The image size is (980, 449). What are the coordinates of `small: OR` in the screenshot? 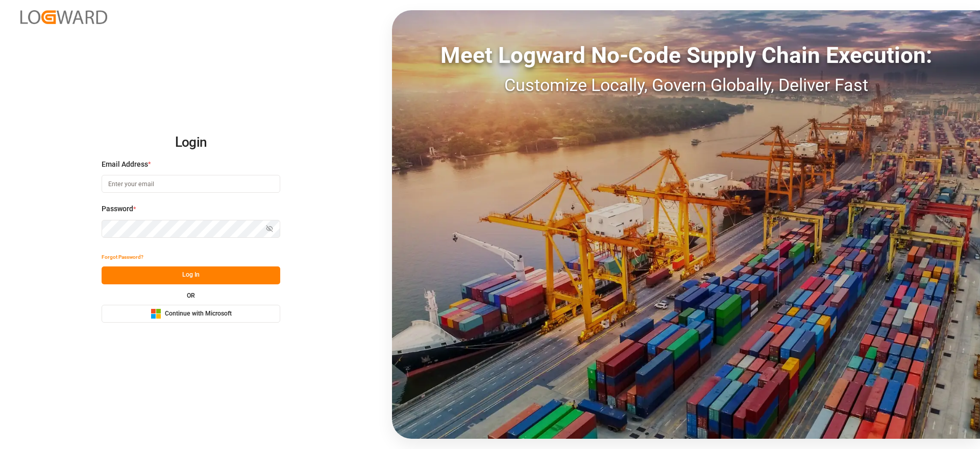 It's located at (191, 295).